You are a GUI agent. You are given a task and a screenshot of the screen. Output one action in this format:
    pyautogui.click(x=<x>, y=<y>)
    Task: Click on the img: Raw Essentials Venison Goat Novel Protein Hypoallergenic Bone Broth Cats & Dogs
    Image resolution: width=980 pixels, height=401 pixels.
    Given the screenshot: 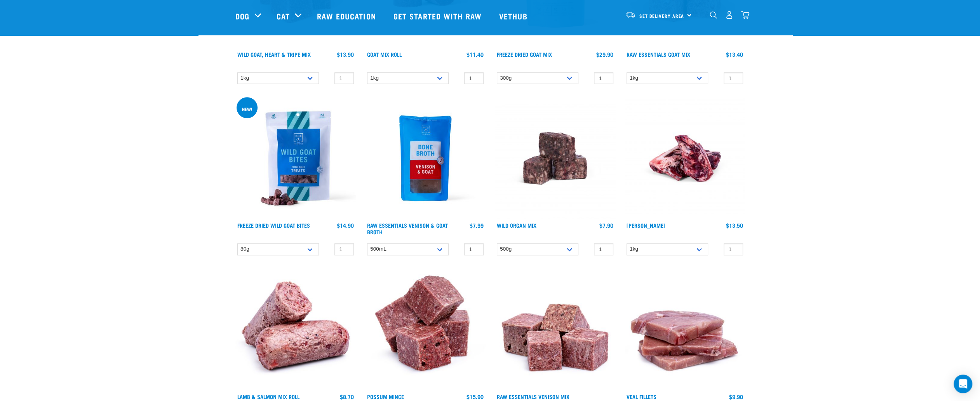 What is the action you would take?
    pyautogui.click(x=425, y=158)
    